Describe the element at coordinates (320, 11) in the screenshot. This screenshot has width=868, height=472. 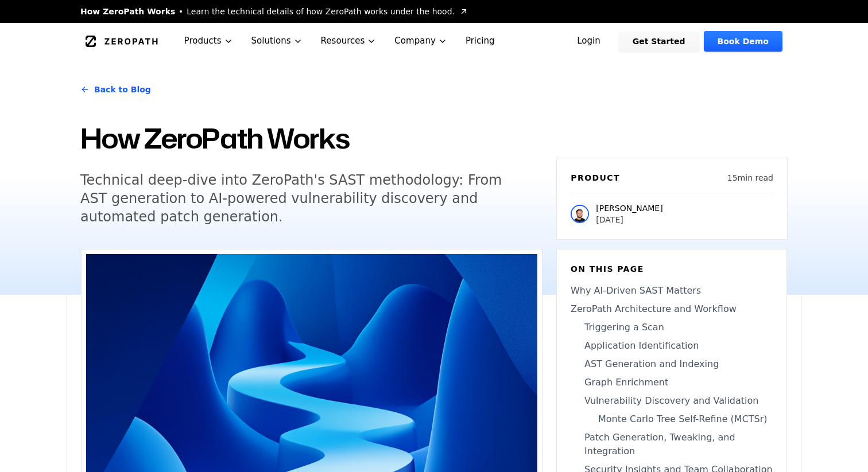
I see `span: Learn the technical details of how ZeroPath works under the hood.` at that location.